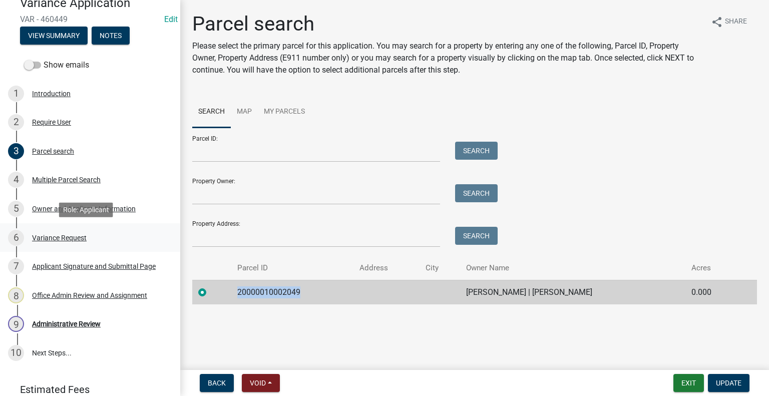 The image size is (769, 396). Describe the element at coordinates (16, 209) in the screenshot. I see `div: 5` at that location.